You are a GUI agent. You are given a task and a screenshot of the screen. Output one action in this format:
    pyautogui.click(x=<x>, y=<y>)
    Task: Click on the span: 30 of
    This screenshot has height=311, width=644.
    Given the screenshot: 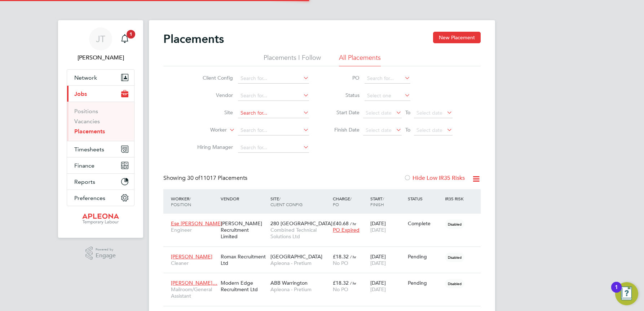 What is the action you would take?
    pyautogui.click(x=194, y=178)
    